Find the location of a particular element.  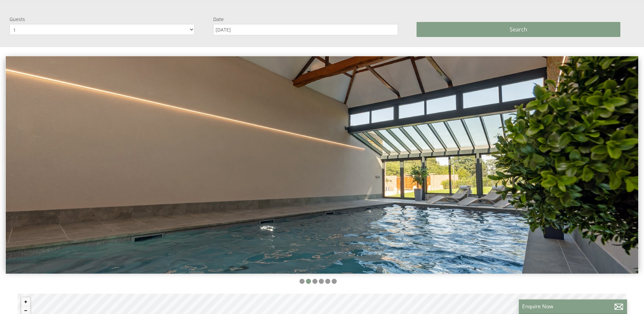

span: Search is located at coordinates (519, 29).